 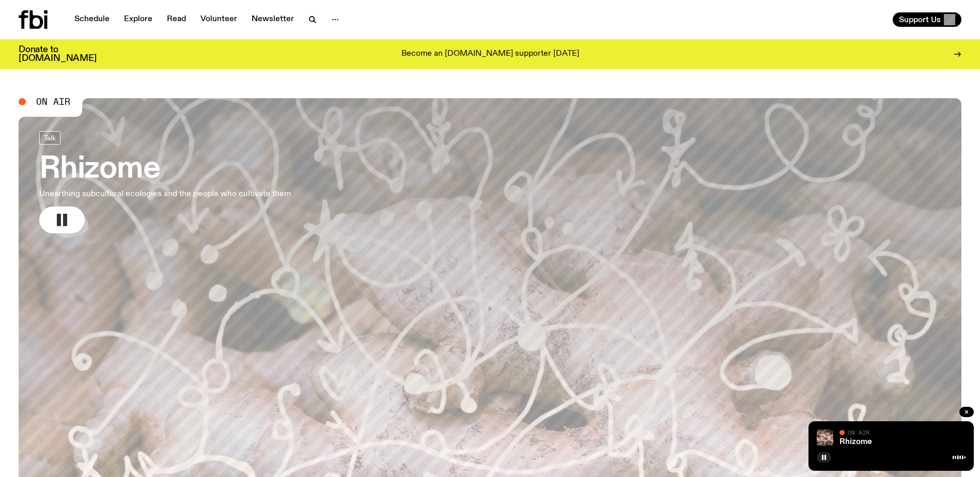 What do you see at coordinates (927, 19) in the screenshot?
I see `button: Support Us` at bounding box center [927, 19].